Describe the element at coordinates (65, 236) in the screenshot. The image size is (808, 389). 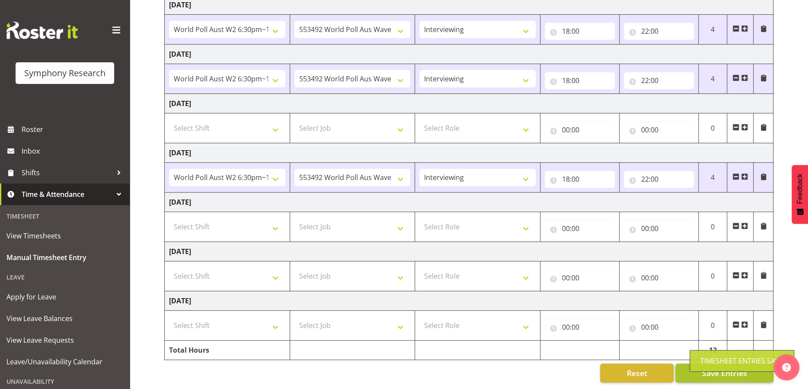
I see `a: View Timesheets` at that location.